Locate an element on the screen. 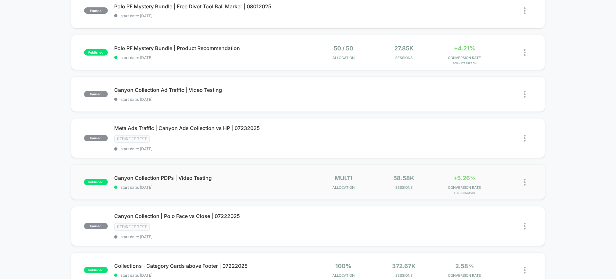 The image size is (616, 279). span: 2.58% is located at coordinates (464, 265).